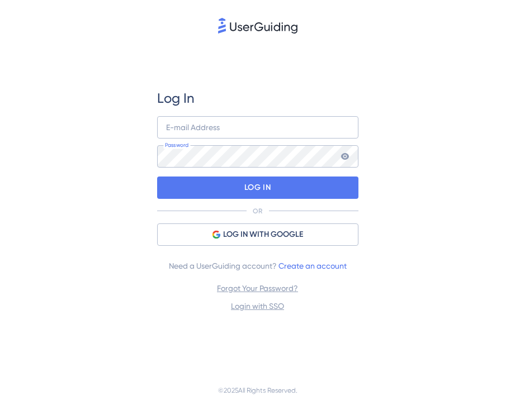 Image resolution: width=515 pixels, height=415 pixels. Describe the element at coordinates (312, 266) in the screenshot. I see `a: Create an account` at that location.